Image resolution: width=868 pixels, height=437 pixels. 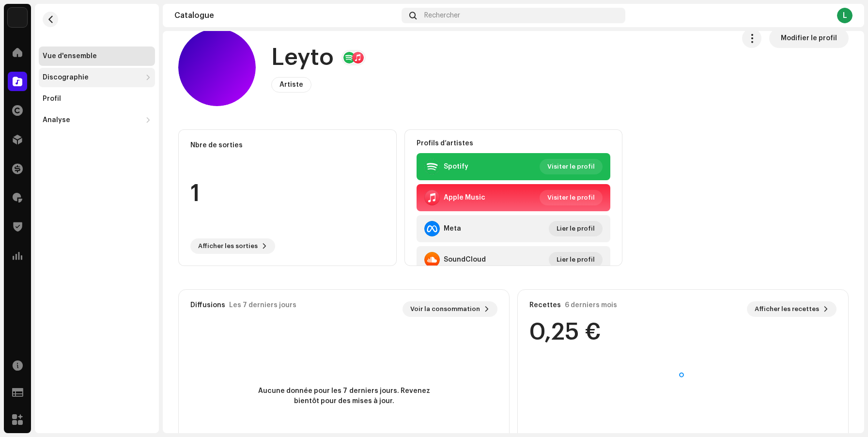 I want to click on div: Nbre de sorties, so click(x=287, y=145).